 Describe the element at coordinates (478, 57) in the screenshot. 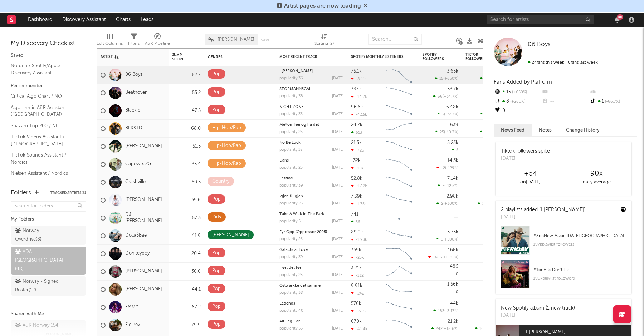

I see `div: TikTok Followers` at that location.